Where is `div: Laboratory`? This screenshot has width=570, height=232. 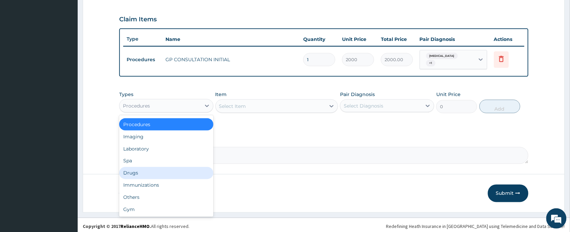 div: Laboratory is located at coordinates (166, 149).